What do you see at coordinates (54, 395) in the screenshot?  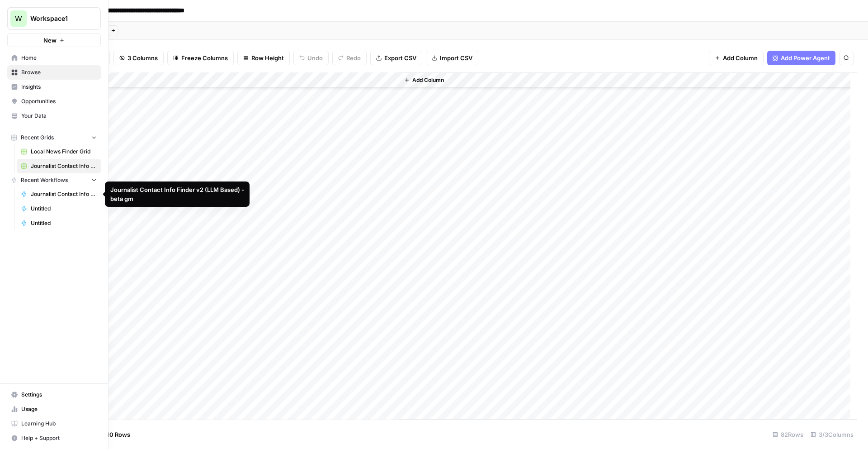 I see `a: Settings` at bounding box center [54, 395].